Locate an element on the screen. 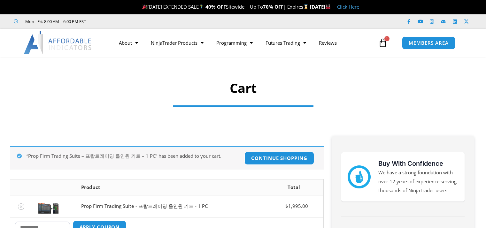 The image size is (486, 228). strong: 40% OFF is located at coordinates (216, 7).